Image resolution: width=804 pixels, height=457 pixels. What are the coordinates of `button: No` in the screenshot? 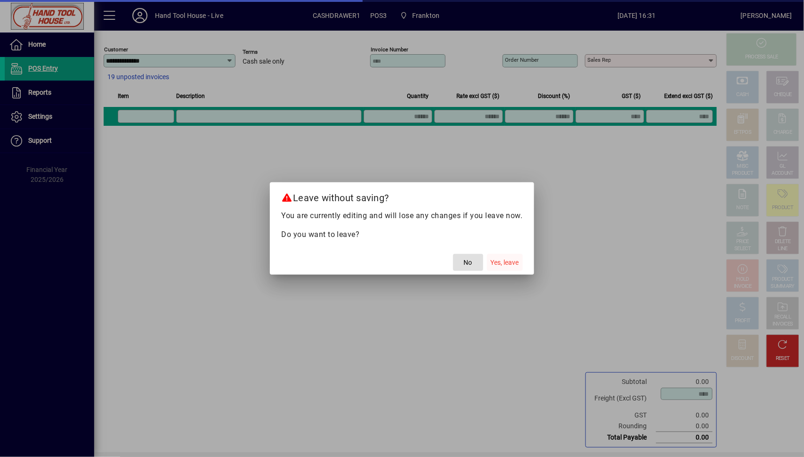 It's located at (468, 262).